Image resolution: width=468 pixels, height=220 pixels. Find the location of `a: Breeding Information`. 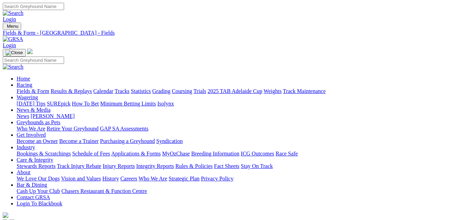

a: Breeding Information is located at coordinates (215, 153).